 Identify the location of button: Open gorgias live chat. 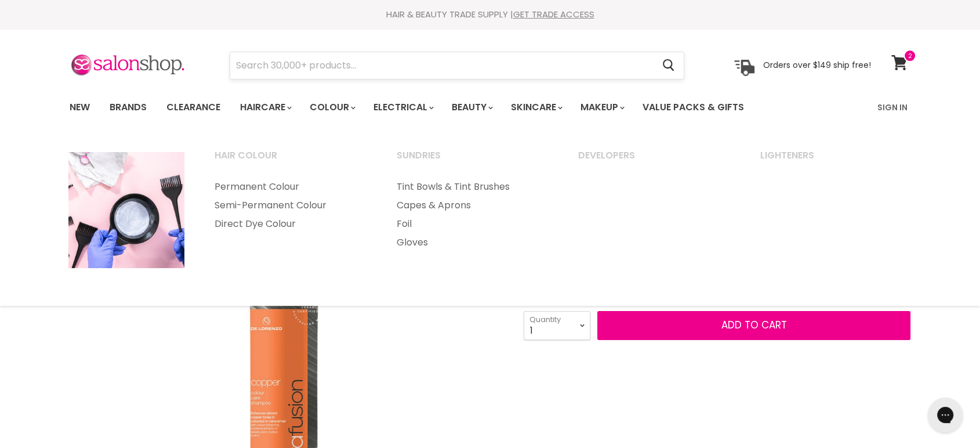
(23, 22).